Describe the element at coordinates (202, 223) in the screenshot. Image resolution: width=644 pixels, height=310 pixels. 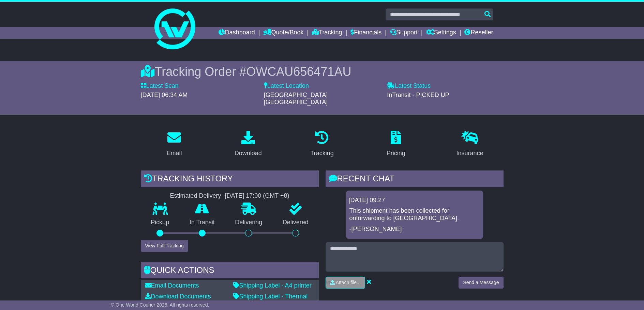
I see `p: In Transit` at that location.